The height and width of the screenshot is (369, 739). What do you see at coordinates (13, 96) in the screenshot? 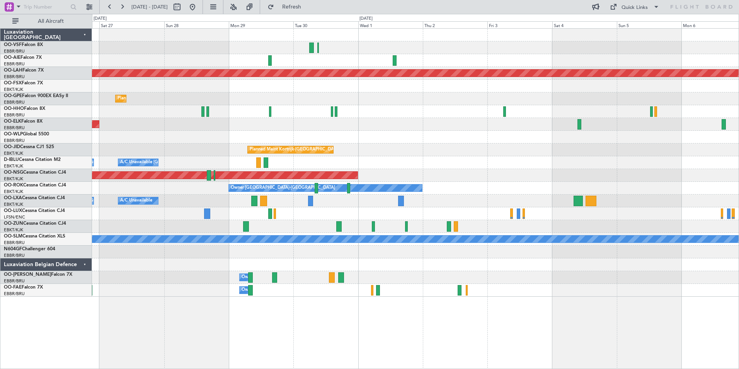
I see `span: OO-GPE` at bounding box center [13, 96].